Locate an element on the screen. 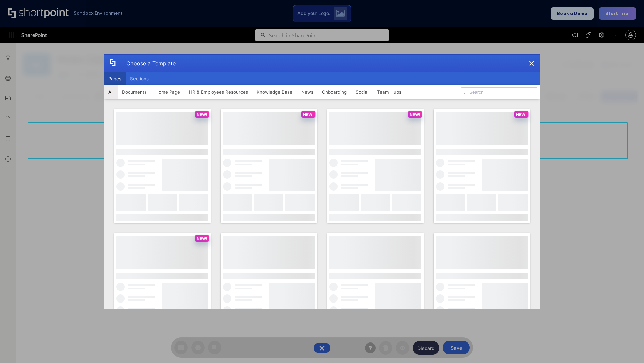  button: Pages is located at coordinates (114, 79).